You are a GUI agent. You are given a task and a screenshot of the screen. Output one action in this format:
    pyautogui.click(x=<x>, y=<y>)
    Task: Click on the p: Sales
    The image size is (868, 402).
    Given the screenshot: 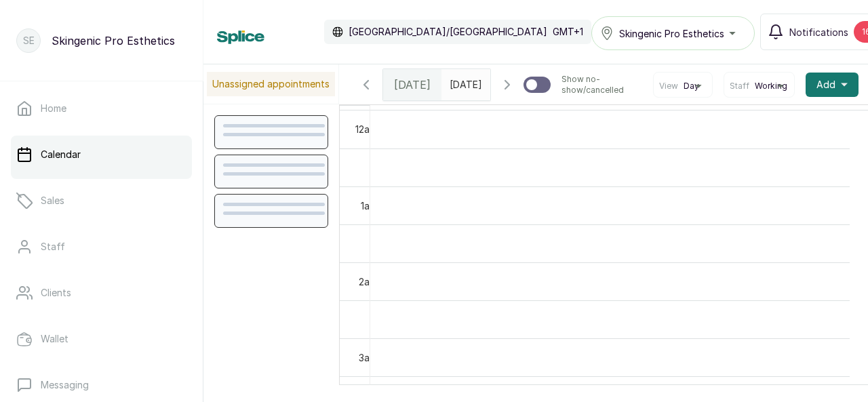 What is the action you would take?
    pyautogui.click(x=52, y=200)
    